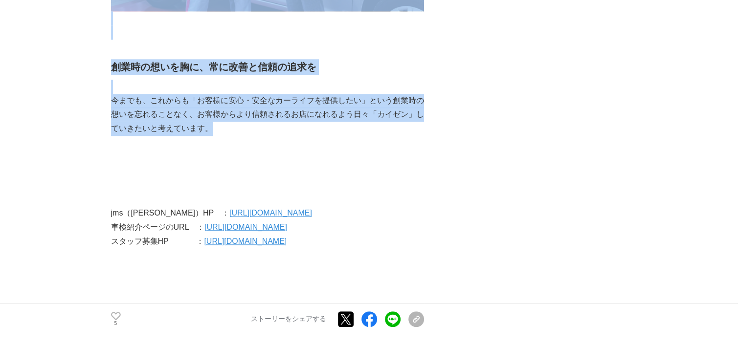  I want to click on p: ストーリーをシェアする, so click(289, 320).